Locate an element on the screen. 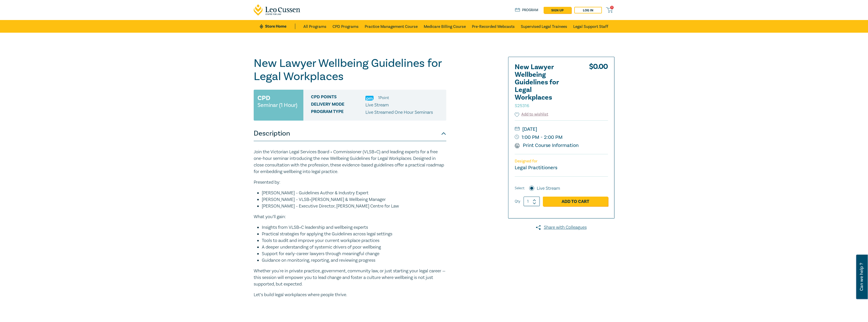 This screenshot has height=322, width=868. a: Add to Cart is located at coordinates (575, 201).